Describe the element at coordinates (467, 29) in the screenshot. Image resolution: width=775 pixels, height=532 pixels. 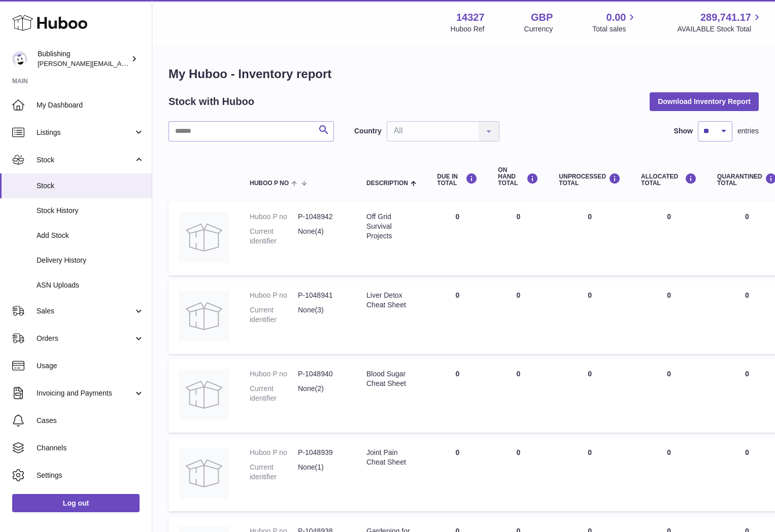
I see `div: Huboo Ref` at that location.